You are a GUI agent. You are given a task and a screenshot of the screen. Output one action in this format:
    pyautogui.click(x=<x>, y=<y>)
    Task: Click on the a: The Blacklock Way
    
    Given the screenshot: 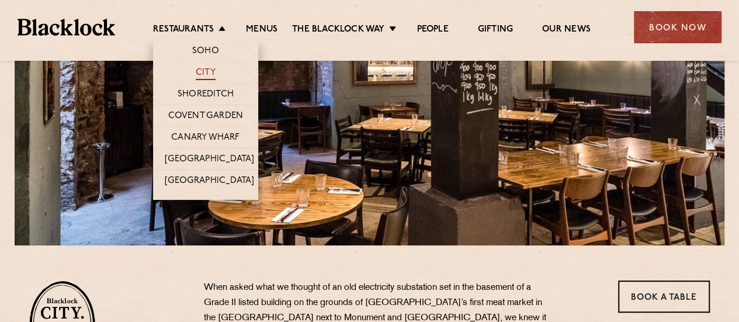 What is the action you would take?
    pyautogui.click(x=338, y=30)
    